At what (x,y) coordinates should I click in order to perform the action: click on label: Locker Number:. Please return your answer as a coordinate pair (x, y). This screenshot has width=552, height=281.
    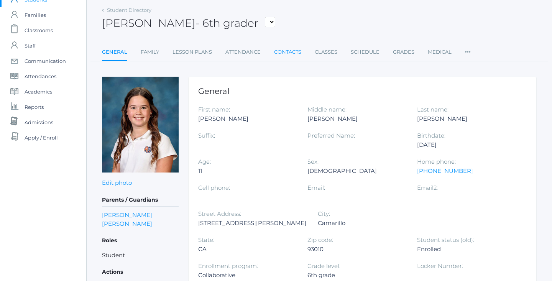
    Looking at the image, I should click on (440, 266).